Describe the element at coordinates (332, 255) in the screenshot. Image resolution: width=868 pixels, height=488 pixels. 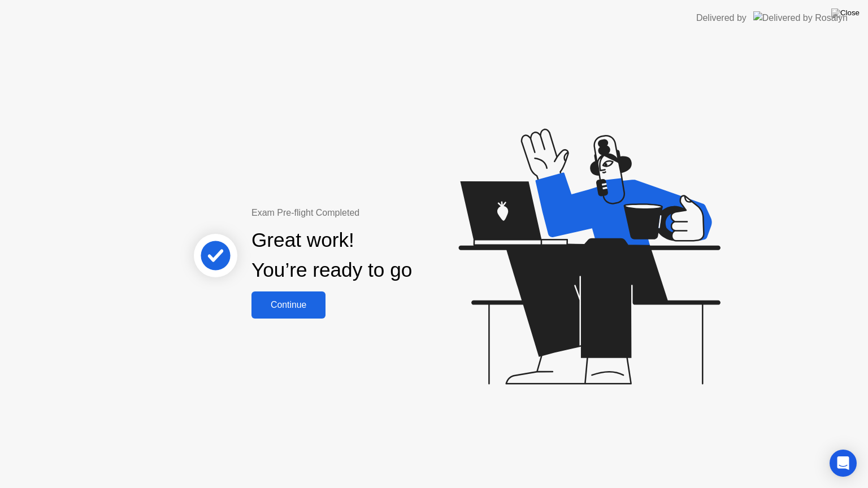
I see `div: Great work! You’re ready to go` at that location.